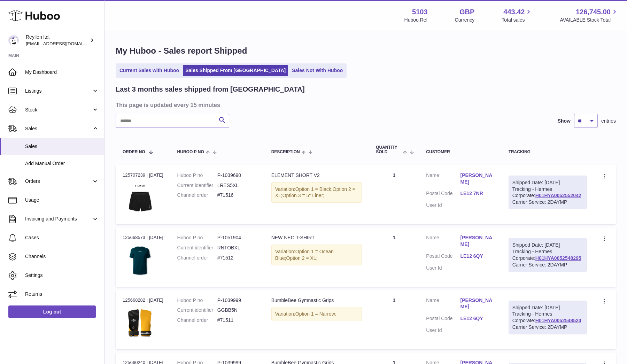 The image size is (627, 364). I want to click on span: Total sales, so click(517, 20).